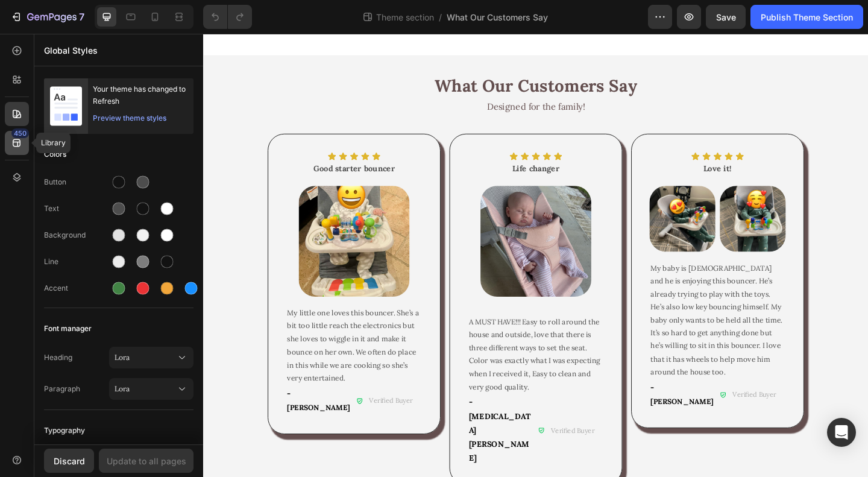 Image resolution: width=868 pixels, height=477 pixels. Describe the element at coordinates (77, 261) in the screenshot. I see `div: Line` at that location.